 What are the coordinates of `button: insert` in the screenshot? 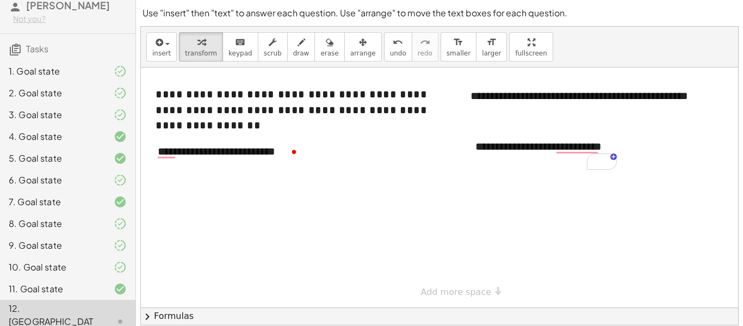 It's located at (161, 47).